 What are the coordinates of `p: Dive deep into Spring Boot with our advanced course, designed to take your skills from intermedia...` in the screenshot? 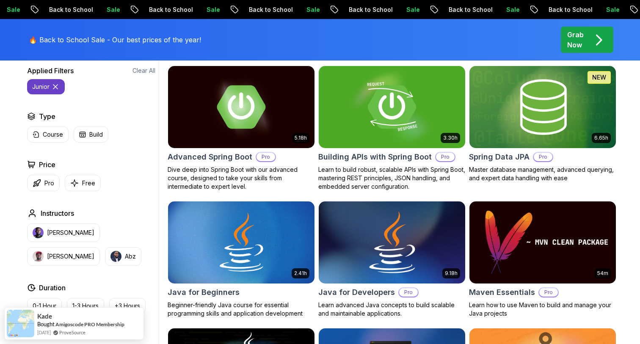 It's located at (241, 178).